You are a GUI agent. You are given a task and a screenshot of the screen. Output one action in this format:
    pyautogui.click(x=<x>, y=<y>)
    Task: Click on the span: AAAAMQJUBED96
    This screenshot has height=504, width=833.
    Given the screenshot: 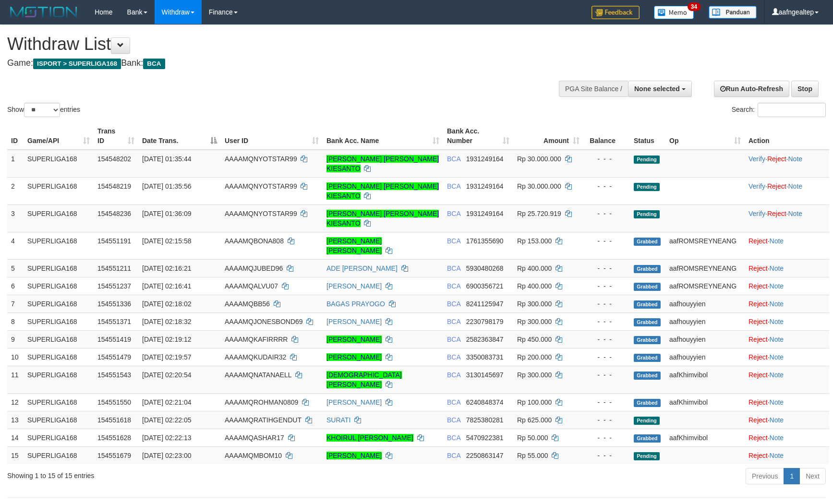 What is the action you would take?
    pyautogui.click(x=253, y=268)
    